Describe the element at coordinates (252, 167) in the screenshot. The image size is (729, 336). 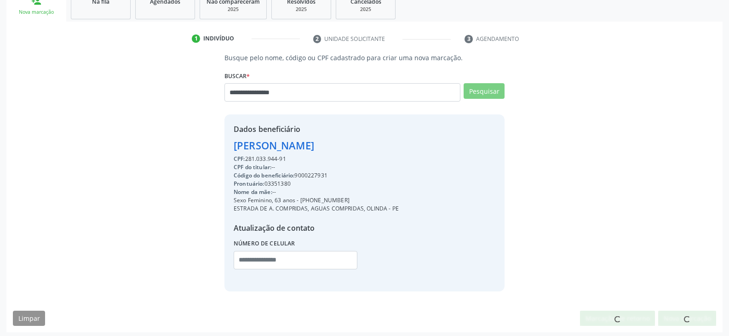
I see `span: CPF do titular:` at that location.